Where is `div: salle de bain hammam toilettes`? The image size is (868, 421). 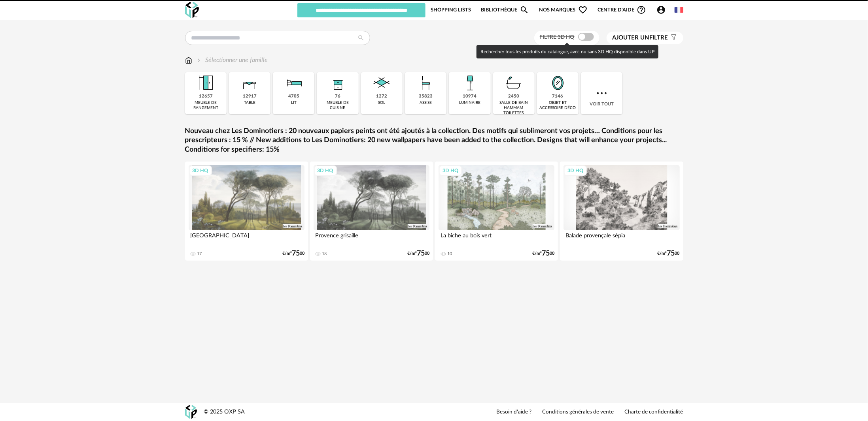 div: salle de bain hammam toilettes is located at coordinates (513, 108).